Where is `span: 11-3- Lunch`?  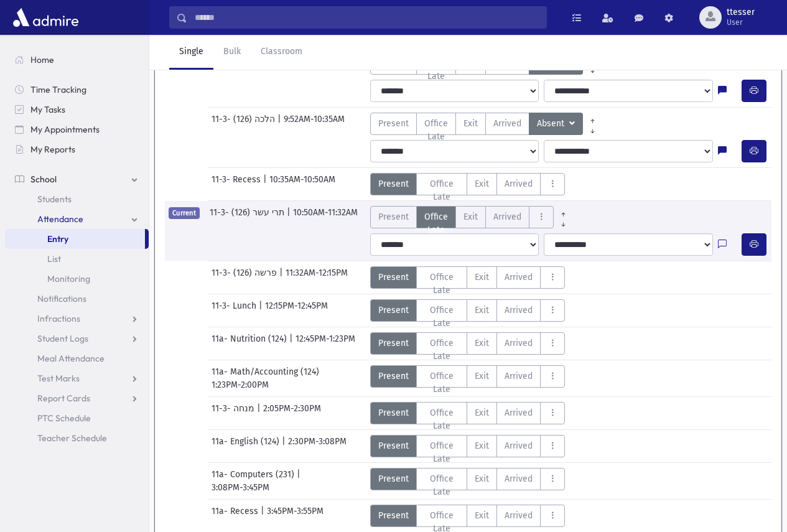
span: 11-3- Lunch is located at coordinates (235, 310).